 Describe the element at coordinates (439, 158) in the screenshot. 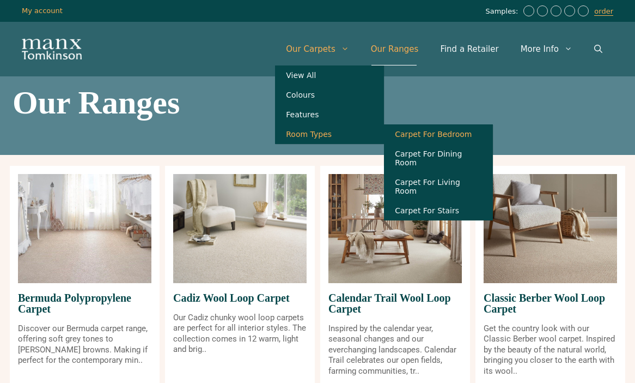

I see `a: Carpet For Dining Room` at that location.